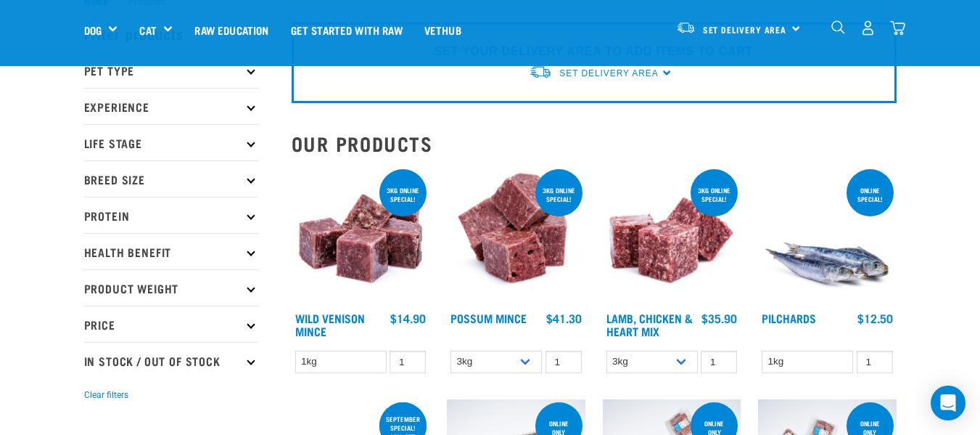  What do you see at coordinates (868, 28) in the screenshot?
I see `img: user.png` at bounding box center [868, 28].